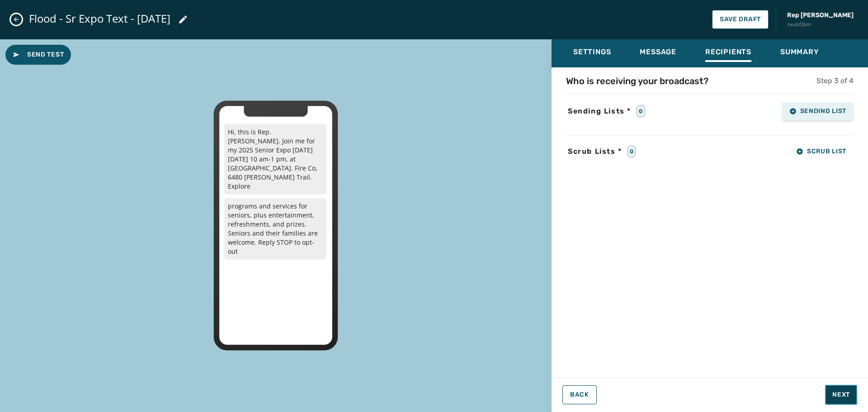  What do you see at coordinates (821, 152) in the screenshot?
I see `span: Scrub List` at bounding box center [821, 152].